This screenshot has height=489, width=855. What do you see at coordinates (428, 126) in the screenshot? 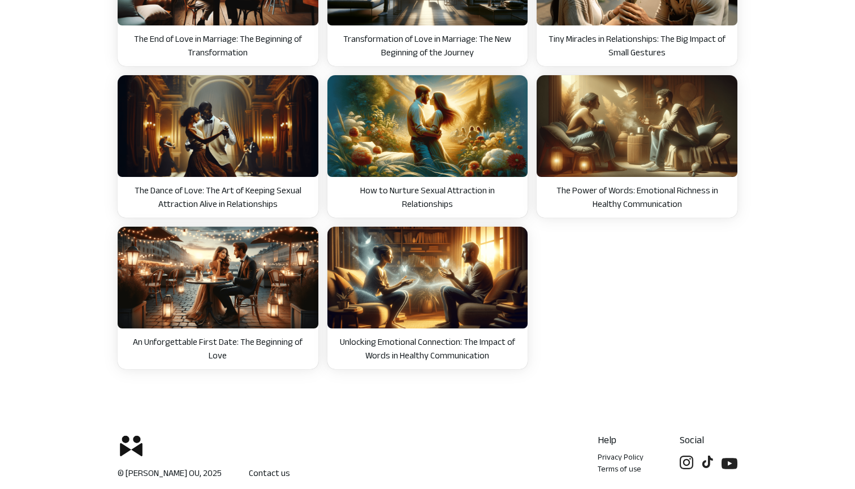
I see `img: I_lis_kilerde_Cinsel_C_ekicilig_i_Be.png` at bounding box center [428, 126].